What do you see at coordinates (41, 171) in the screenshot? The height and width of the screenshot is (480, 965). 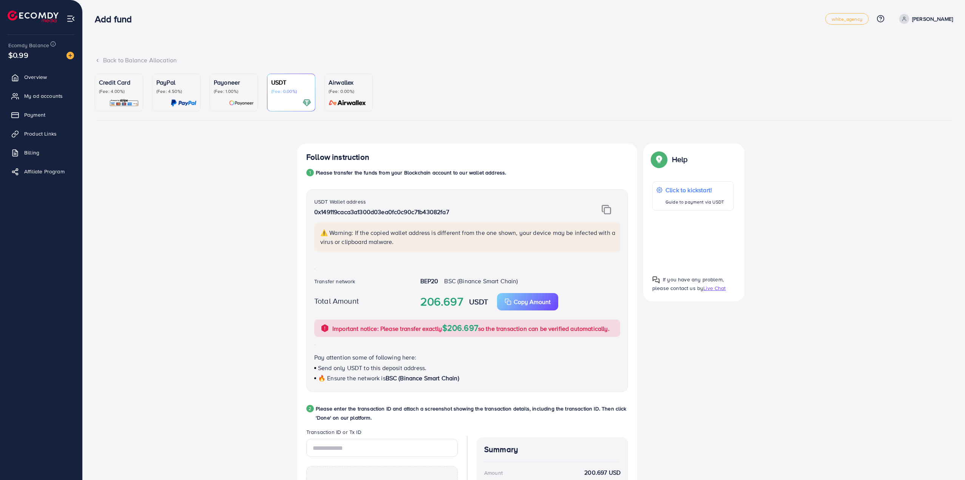 I see `a: Affiliate Program` at bounding box center [41, 171].